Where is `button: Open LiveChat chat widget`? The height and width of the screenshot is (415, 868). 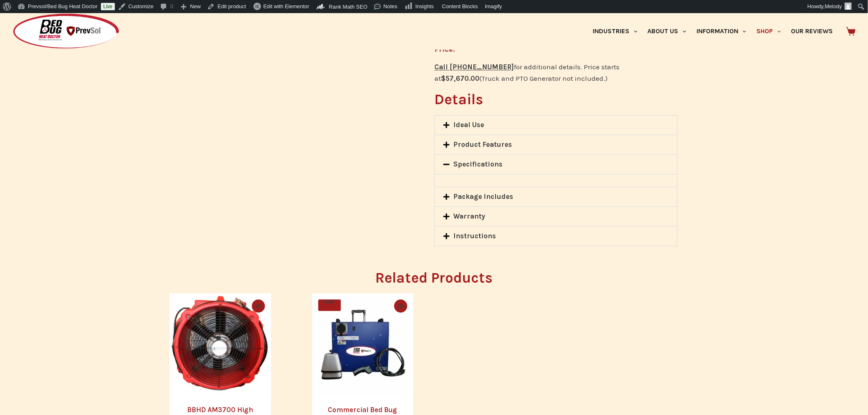
button: Open LiveChat chat widget is located at coordinates (19, 16).